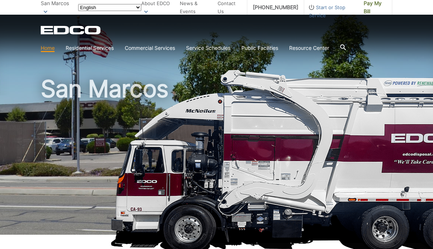 The height and width of the screenshot is (249, 433). Describe the element at coordinates (217, 157) in the screenshot. I see `h1: San Marcos` at that location.